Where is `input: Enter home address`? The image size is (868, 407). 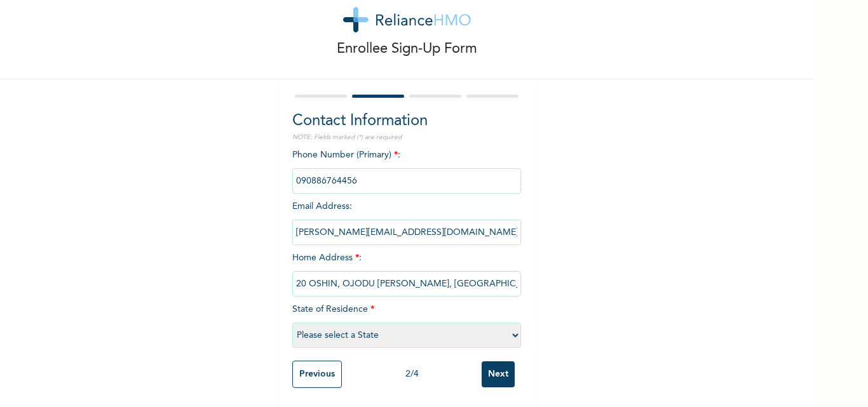
input: Enter home address is located at coordinates (407, 284).